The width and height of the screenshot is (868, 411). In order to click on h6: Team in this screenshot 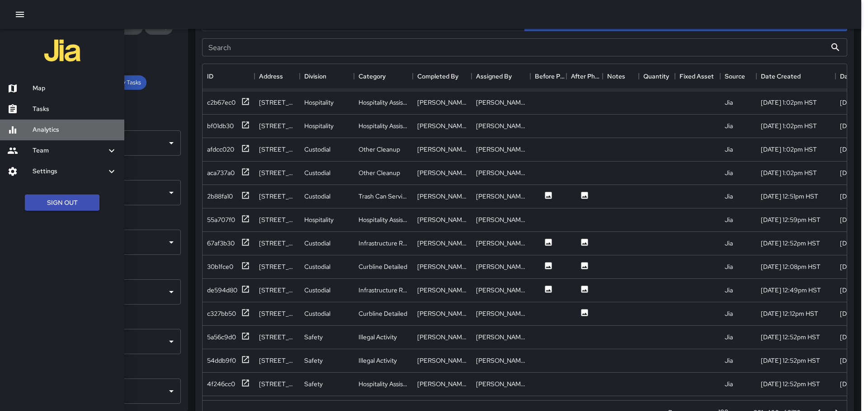, I will do `click(69, 151)`.